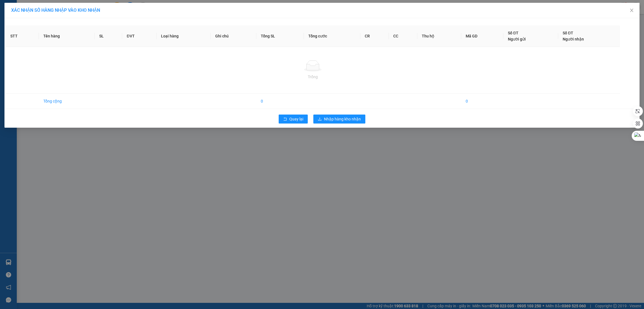 Image resolution: width=644 pixels, height=309 pixels. I want to click on th: Thu hộ, so click(439, 36).